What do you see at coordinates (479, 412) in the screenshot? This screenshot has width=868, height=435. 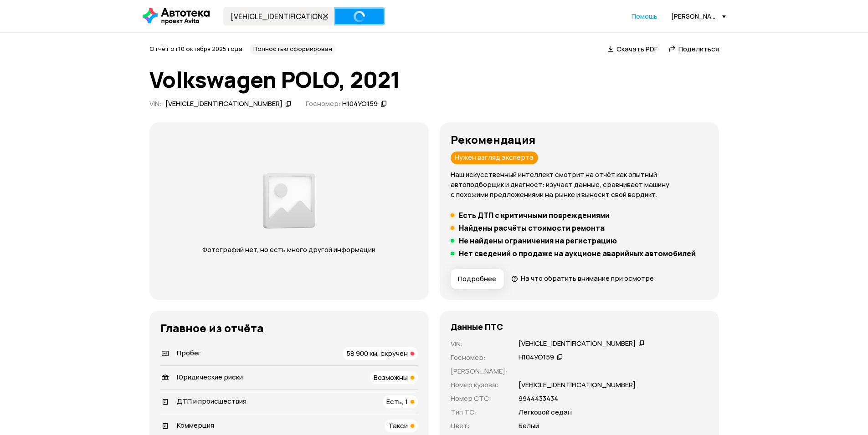 I see `p: Тип ТС :` at bounding box center [479, 412].